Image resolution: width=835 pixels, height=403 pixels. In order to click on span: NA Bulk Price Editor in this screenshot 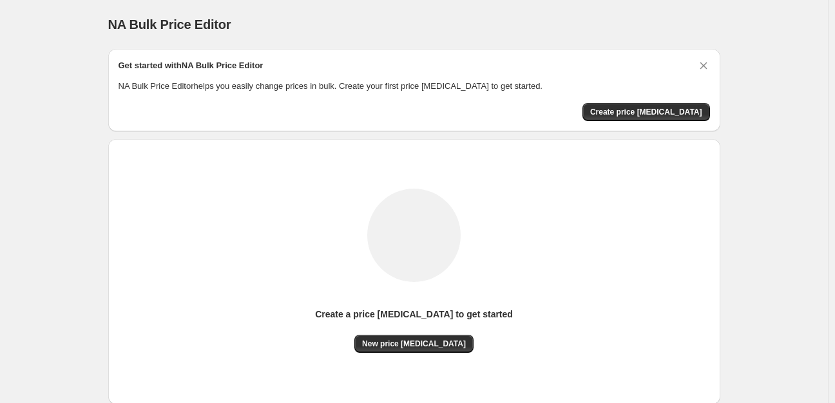, I will do `click(170, 24)`.